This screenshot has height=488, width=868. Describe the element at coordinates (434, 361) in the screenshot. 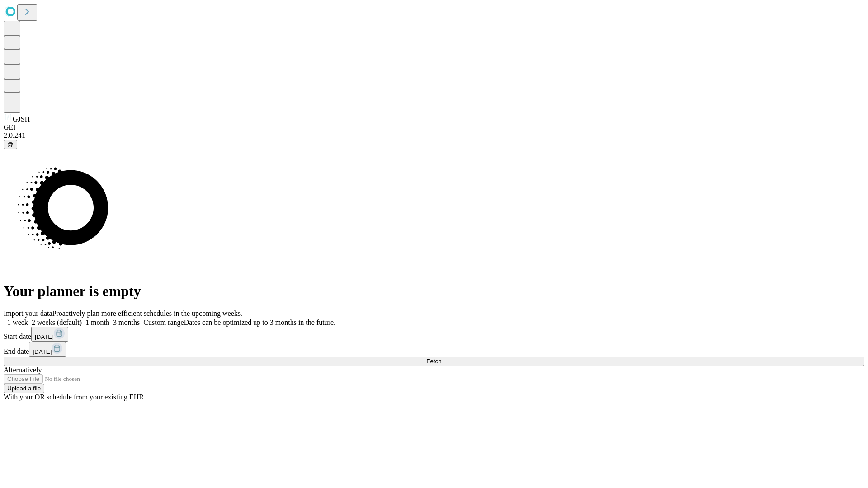

I see `button: Fetch` at that location.